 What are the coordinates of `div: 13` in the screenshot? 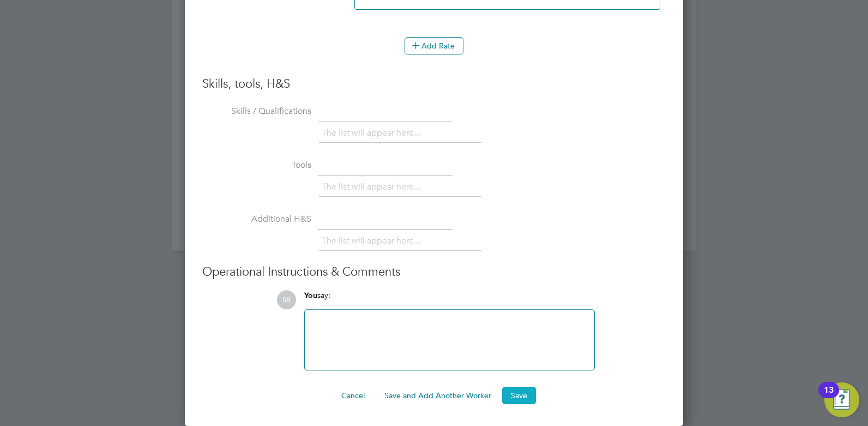 It's located at (829, 397).